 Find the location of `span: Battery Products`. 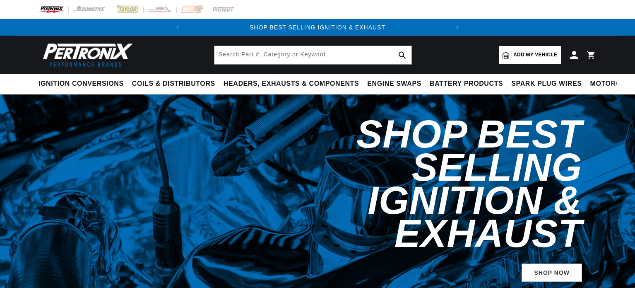

span: Battery Products is located at coordinates (466, 84).